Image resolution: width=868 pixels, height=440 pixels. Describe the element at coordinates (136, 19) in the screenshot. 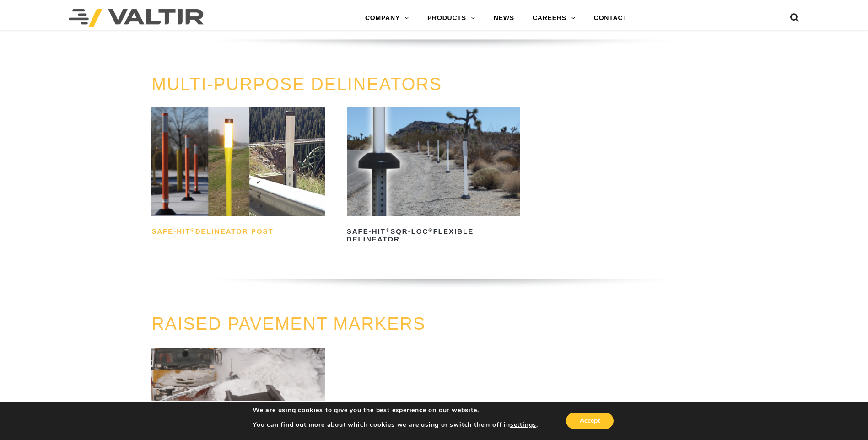

I see `img: Valtir` at that location.